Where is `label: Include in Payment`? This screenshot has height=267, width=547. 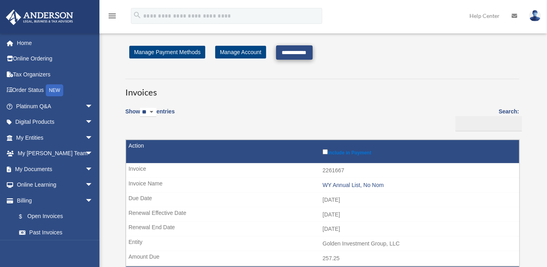 label: Include in Payment is located at coordinates (419, 152).